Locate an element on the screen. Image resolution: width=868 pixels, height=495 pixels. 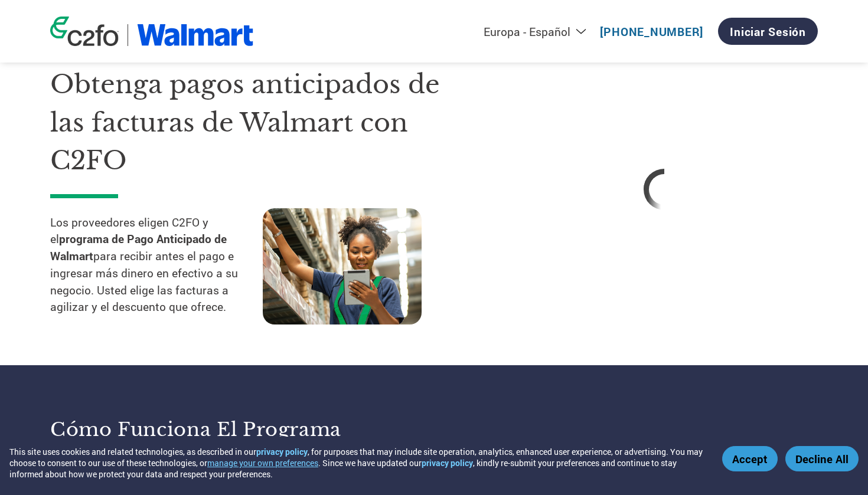
a: Iniciar sesión is located at coordinates (767, 31).